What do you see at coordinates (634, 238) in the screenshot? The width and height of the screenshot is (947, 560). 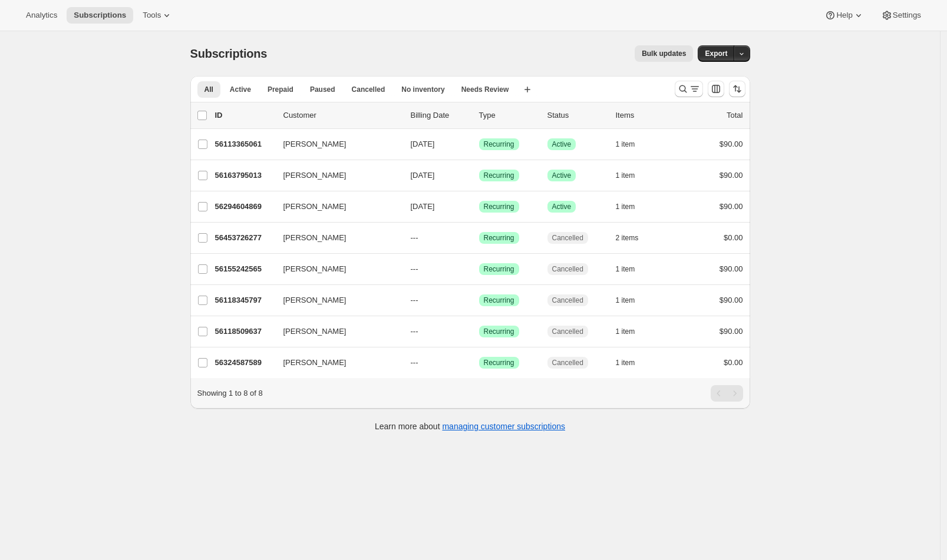 I see `button: 2 items` at bounding box center [634, 238].